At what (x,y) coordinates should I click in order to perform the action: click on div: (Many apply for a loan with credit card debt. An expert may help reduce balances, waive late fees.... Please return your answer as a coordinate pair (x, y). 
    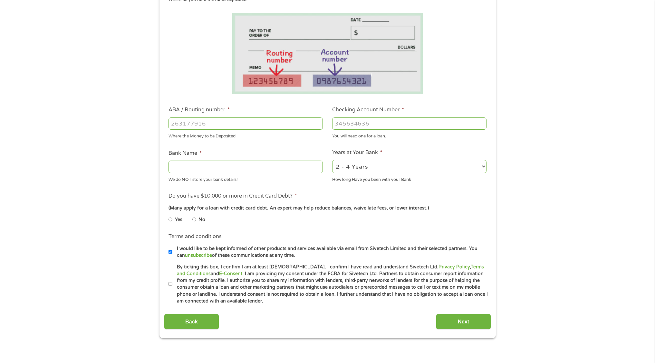
    Looking at the image, I should click on (327, 208).